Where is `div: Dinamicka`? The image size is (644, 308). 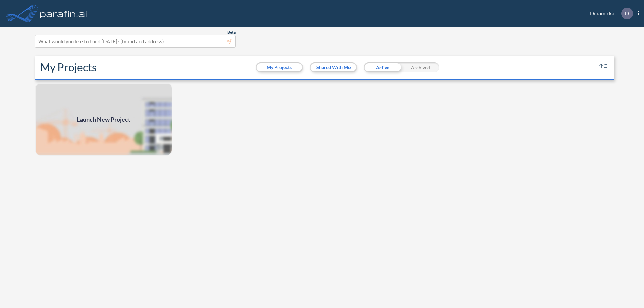
div: Dinamicka is located at coordinates (609, 14).